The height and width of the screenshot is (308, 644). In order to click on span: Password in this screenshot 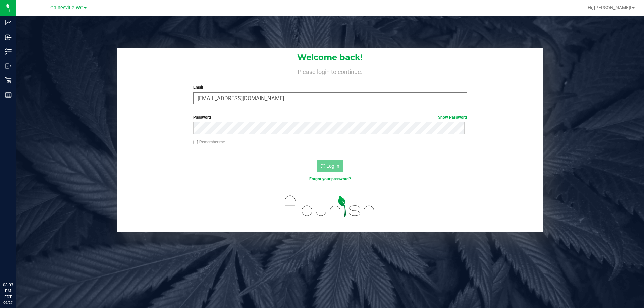, I will do `click(202, 117)`.